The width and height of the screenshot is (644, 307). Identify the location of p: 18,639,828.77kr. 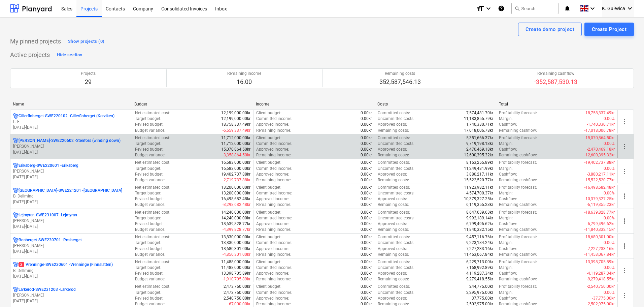
(236, 223).